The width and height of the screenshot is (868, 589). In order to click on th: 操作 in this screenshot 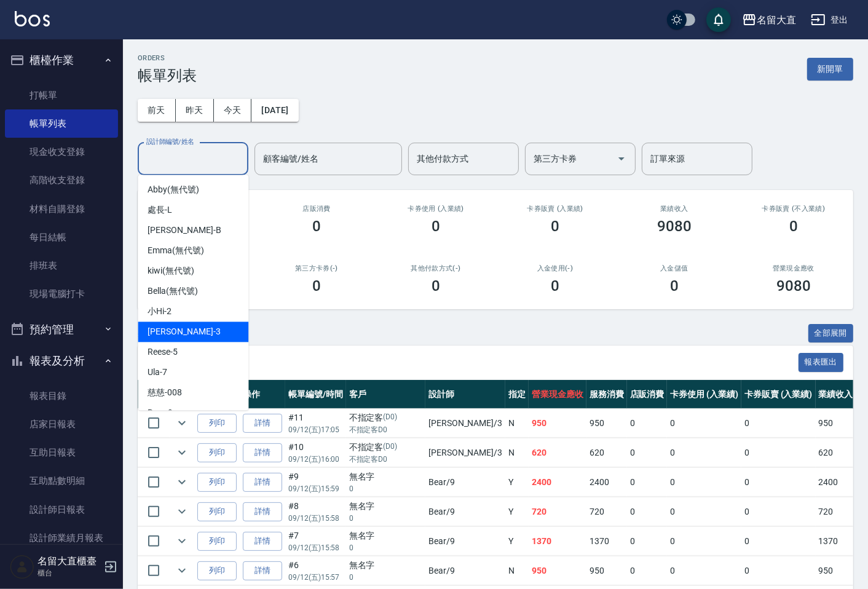, I will do `click(262, 394)`.